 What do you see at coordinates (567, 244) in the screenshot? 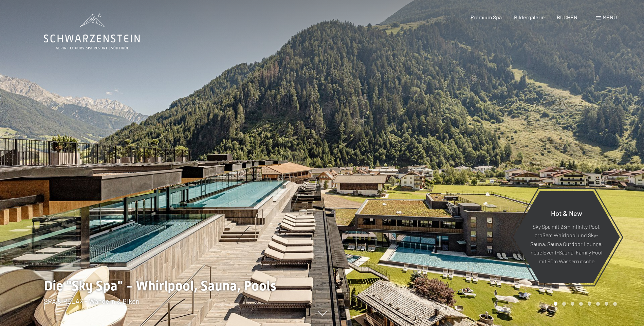
I see `p: Sky Spa mit 23m Infinity Pool, großem Whirlpool und Sky-Sauna, Sauna Outdoor Lounge, neue Event-S...` at bounding box center [567, 244].